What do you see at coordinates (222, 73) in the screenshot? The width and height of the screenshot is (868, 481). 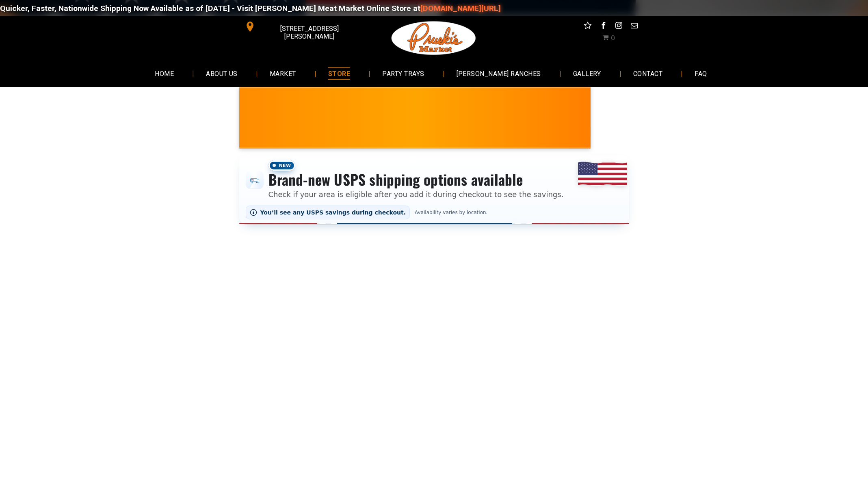 I see `a: ABOUT US` at bounding box center [222, 73].